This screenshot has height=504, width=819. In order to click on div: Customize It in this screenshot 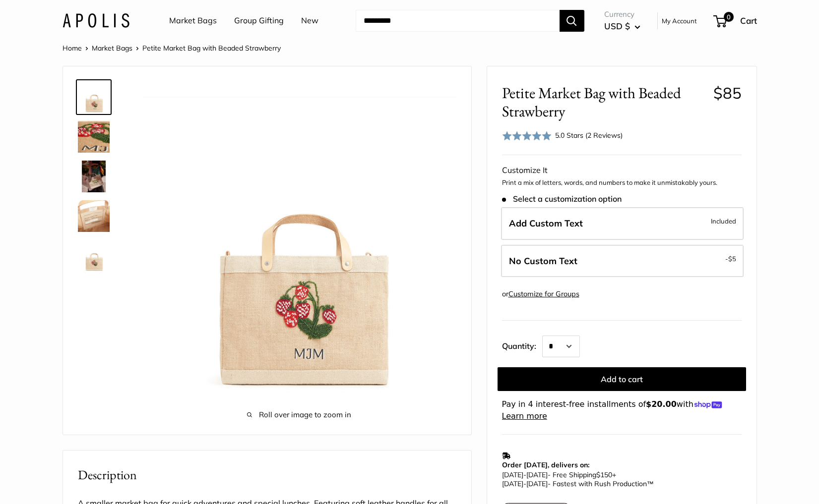, I will do `click(622, 170)`.